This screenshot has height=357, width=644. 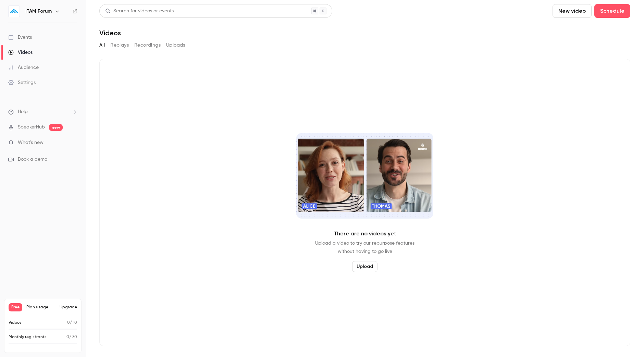 What do you see at coordinates (110, 33) in the screenshot?
I see `h1: Videos` at bounding box center [110, 33].